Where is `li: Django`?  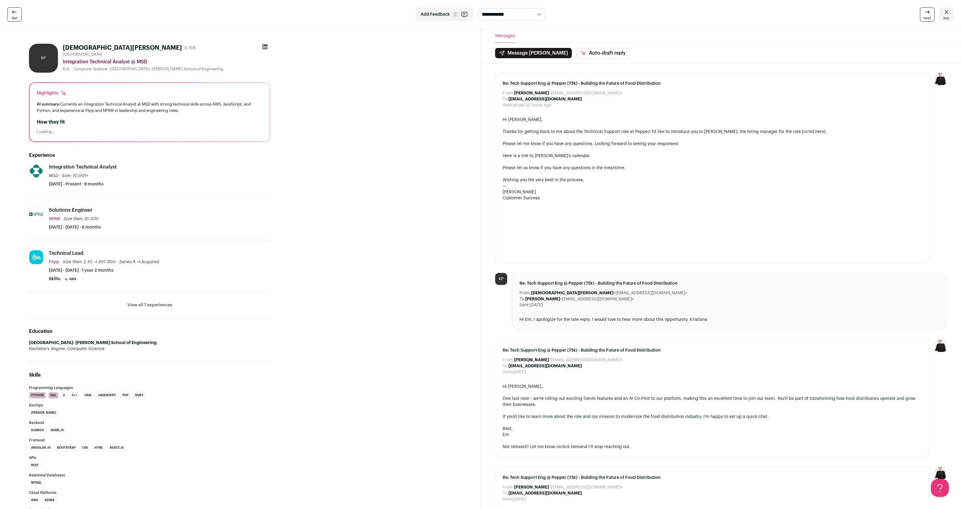
li: Django is located at coordinates (37, 431).